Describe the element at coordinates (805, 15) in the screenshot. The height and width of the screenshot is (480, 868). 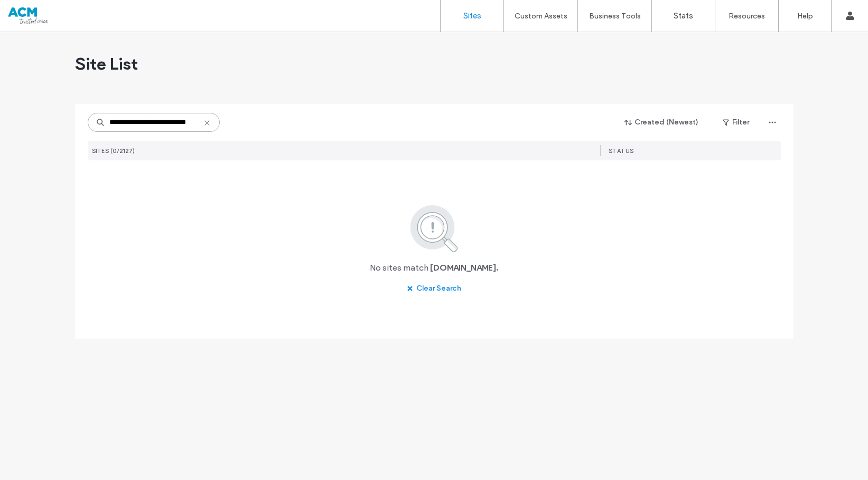
I see `label: Help` at that location.